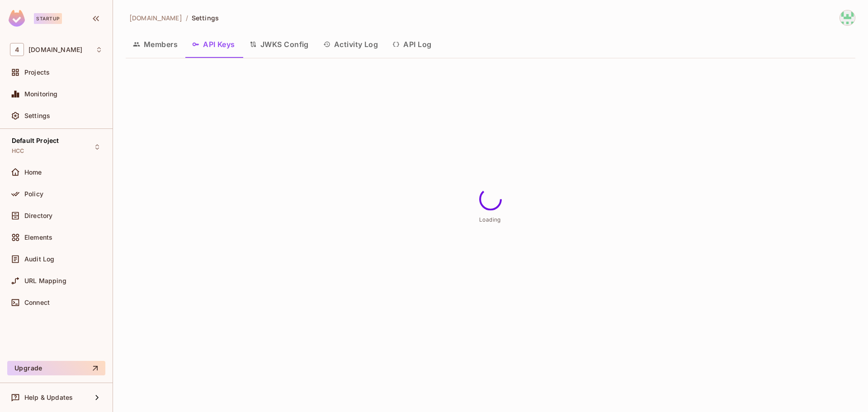 Image resolution: width=868 pixels, height=412 pixels. I want to click on button: Members, so click(155, 45).